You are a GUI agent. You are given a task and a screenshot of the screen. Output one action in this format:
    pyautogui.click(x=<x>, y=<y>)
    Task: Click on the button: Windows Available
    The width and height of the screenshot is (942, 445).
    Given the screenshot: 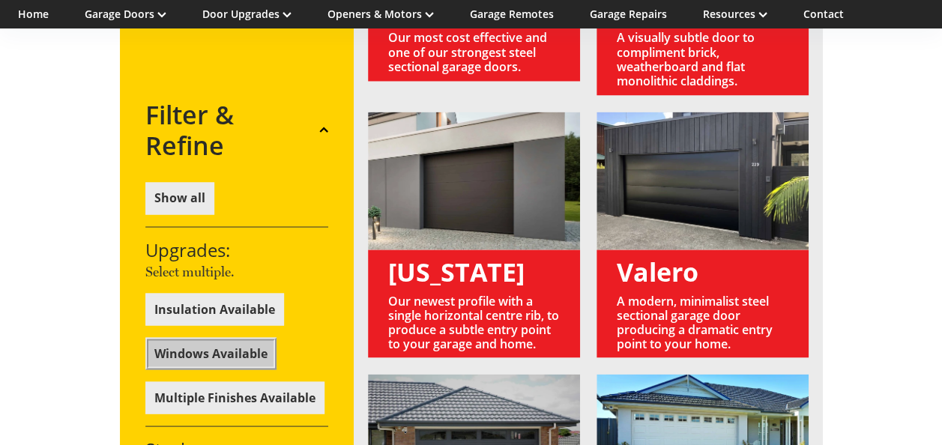 What is the action you would take?
    pyautogui.click(x=210, y=354)
    